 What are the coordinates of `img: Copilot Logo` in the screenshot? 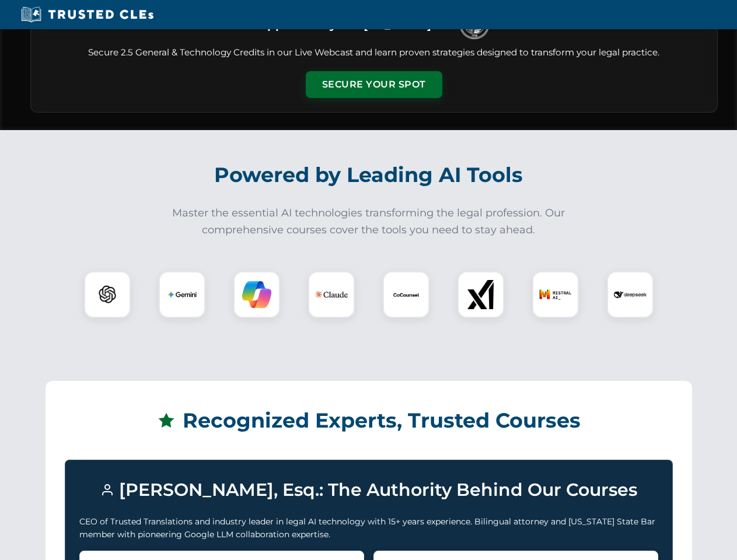 It's located at (257, 295).